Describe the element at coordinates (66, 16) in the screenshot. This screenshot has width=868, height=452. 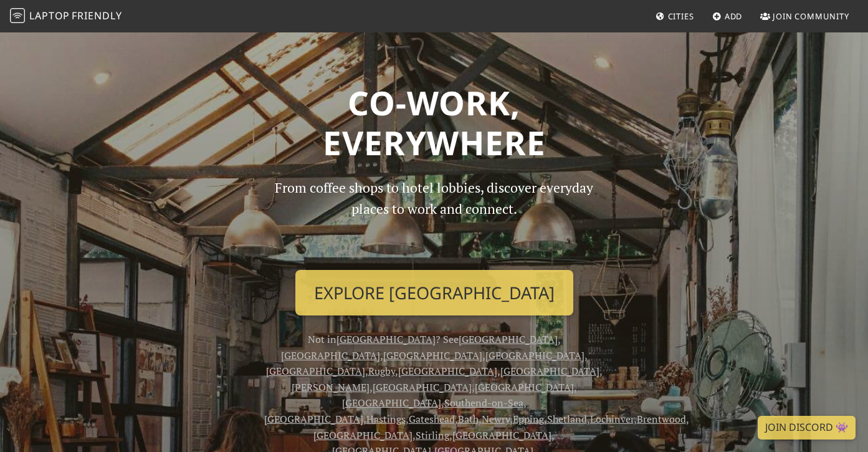
I see `a: LaptopFriendly LaptopFriendly` at that location.